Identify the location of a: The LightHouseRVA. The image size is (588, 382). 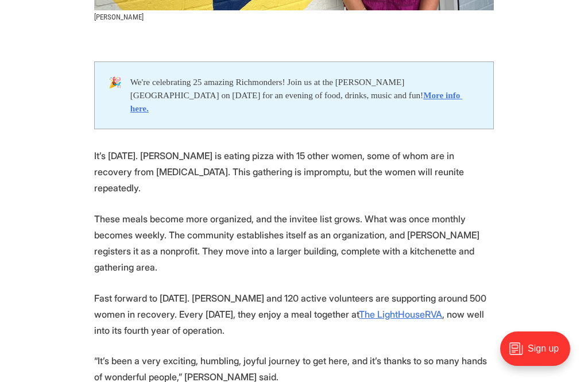
(400, 314).